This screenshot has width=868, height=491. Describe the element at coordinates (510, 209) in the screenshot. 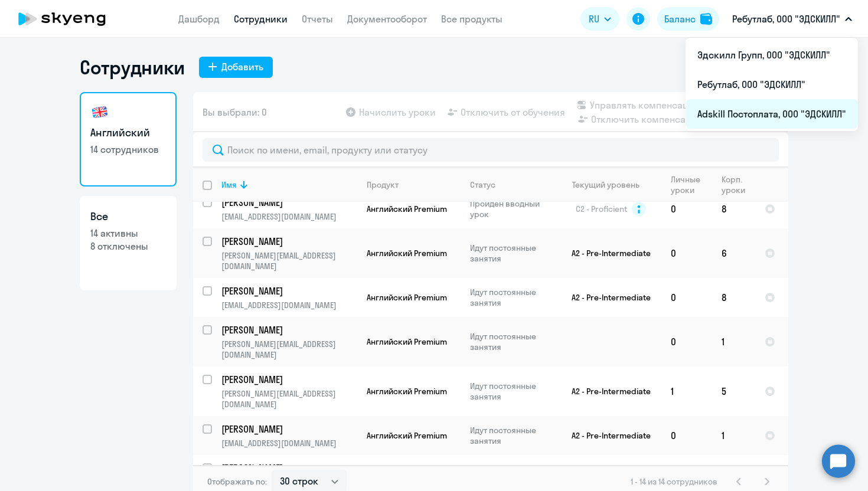

I see `p: Пройден вводный урок` at that location.